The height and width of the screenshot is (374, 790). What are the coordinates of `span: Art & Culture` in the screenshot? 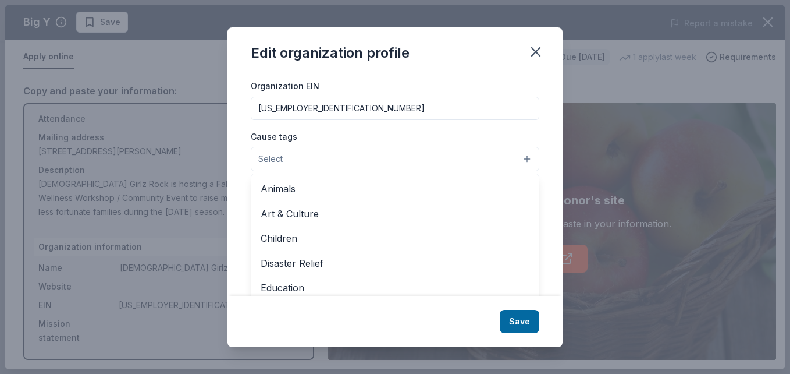 It's located at (395, 214).